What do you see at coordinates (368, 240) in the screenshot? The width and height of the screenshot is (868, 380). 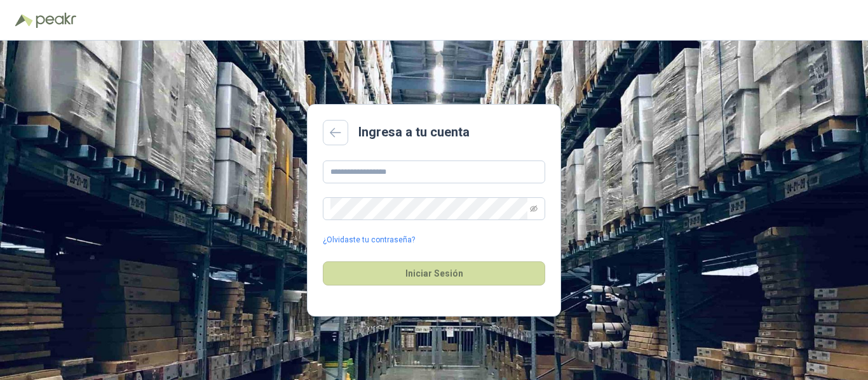 I see `a: ¿Olvidaste tu contraseña?` at bounding box center [368, 240].